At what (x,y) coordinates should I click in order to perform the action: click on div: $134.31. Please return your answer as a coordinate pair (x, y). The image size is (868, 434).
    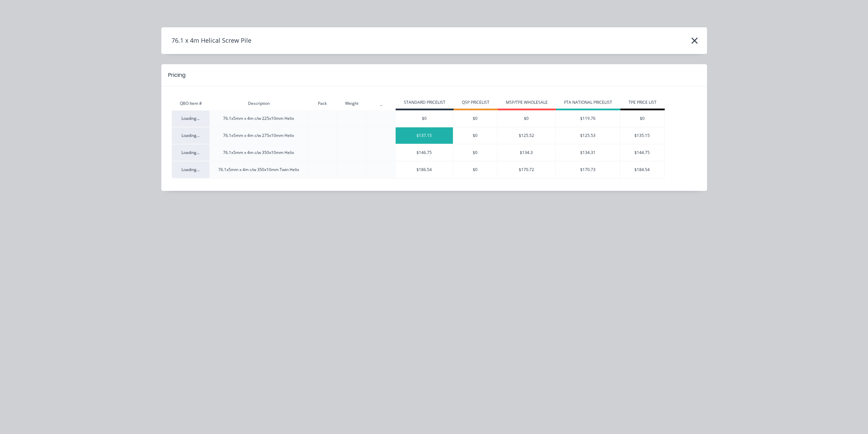
    Looking at the image, I should click on (588, 153).